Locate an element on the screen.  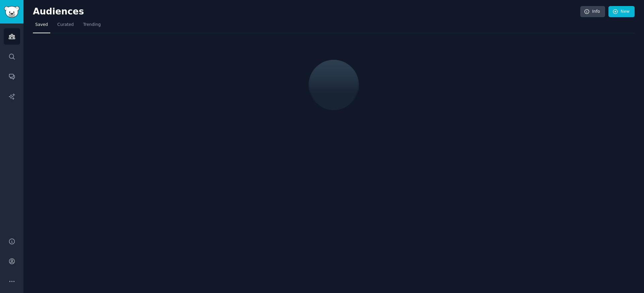
a: New is located at coordinates (622, 12).